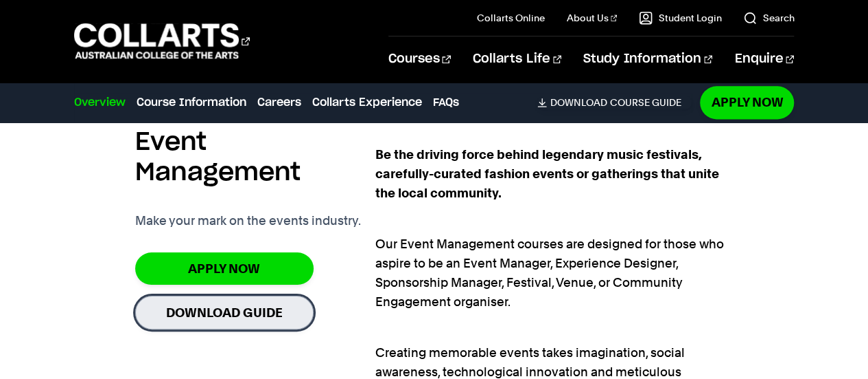  Describe the element at coordinates (593, 18) in the screenshot. I see `a: About Us` at that location.